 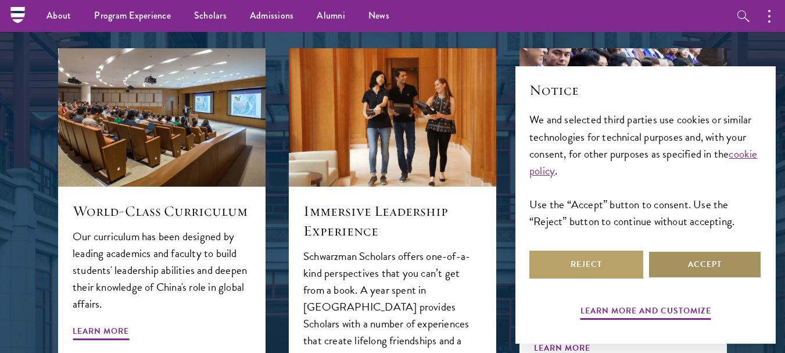 I want to click on p: Our curriculum has been designed by leading academics and faculty to build students' leadership a..., so click(x=161, y=269).